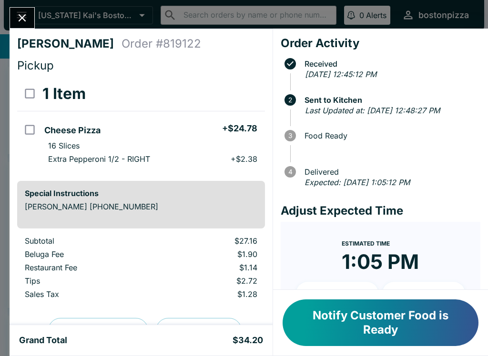 This screenshot has height=356, width=488. I want to click on p: $1.28, so click(213, 294).